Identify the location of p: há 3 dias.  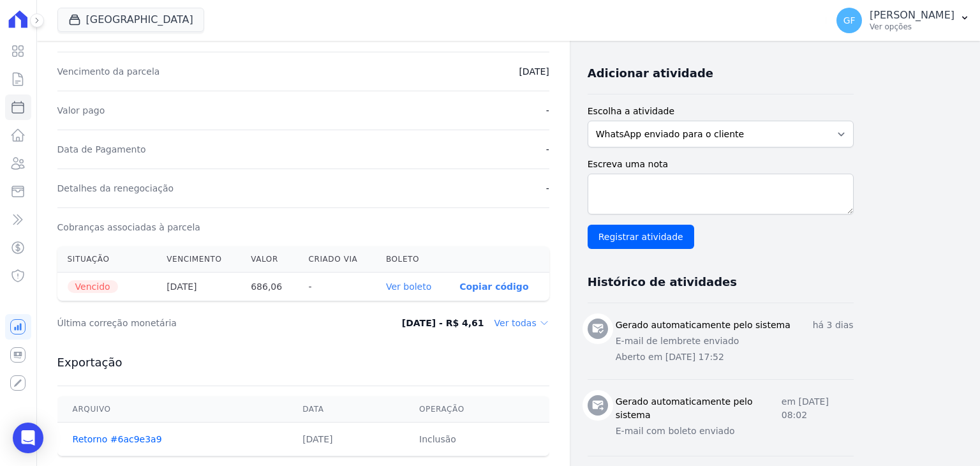
(834, 325).